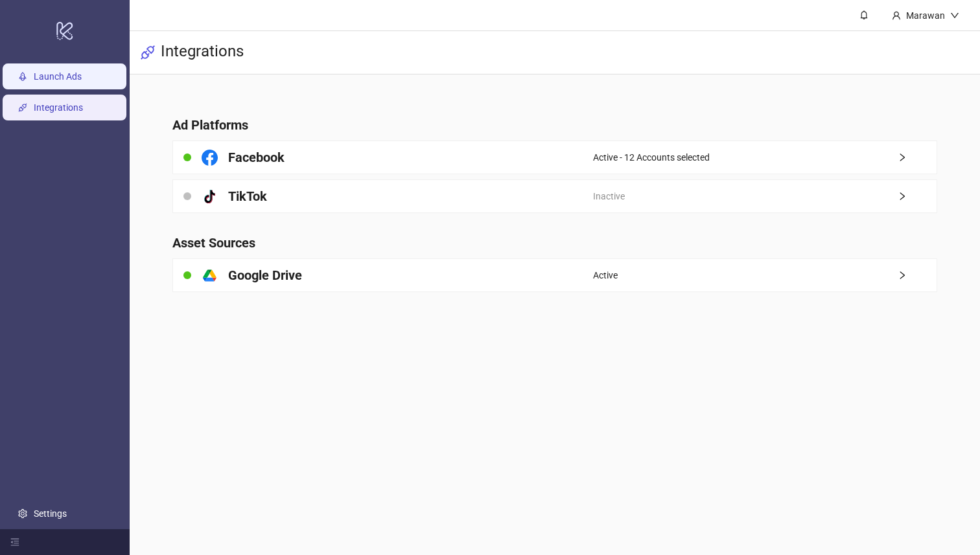 The image size is (980, 555). Describe the element at coordinates (15, 543) in the screenshot. I see `span: menu-fold` at that location.